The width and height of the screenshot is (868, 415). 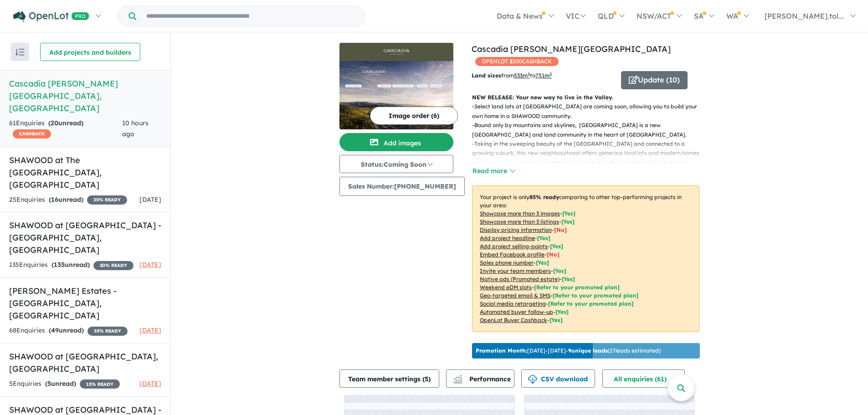 I want to click on u: Sales phone number, so click(x=507, y=262).